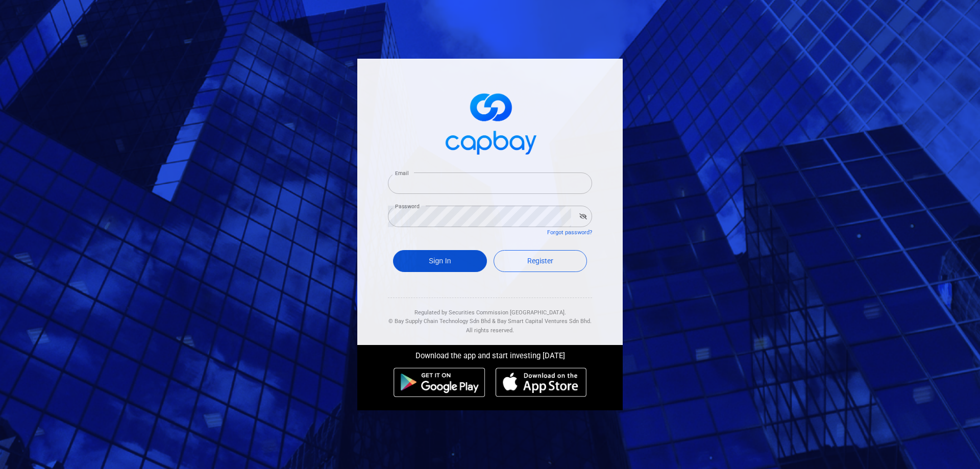  I want to click on span: Register, so click(540, 261).